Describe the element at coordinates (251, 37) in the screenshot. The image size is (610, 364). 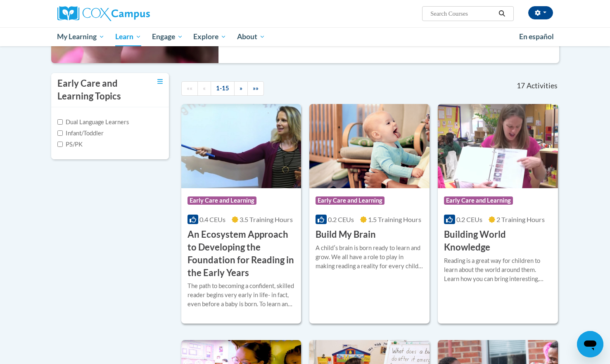
I see `a: About` at that location.